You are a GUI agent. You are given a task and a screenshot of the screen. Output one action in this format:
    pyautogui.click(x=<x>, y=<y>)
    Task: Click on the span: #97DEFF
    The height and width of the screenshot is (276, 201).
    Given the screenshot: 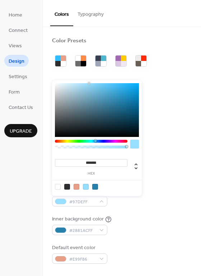 What is the action you would take?
    pyautogui.click(x=82, y=202)
    